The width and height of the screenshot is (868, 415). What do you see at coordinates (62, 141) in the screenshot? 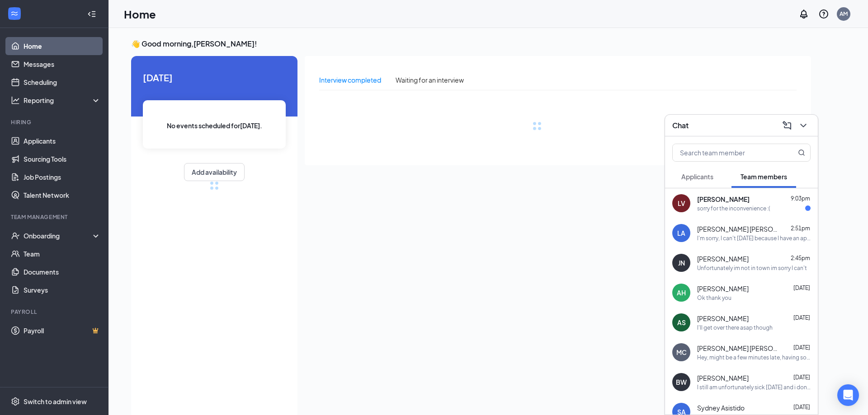
I see `a: Applicants` at bounding box center [62, 141].